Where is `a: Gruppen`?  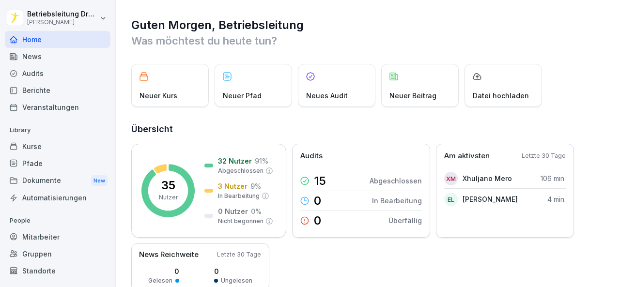
a: Gruppen is located at coordinates (58, 254).